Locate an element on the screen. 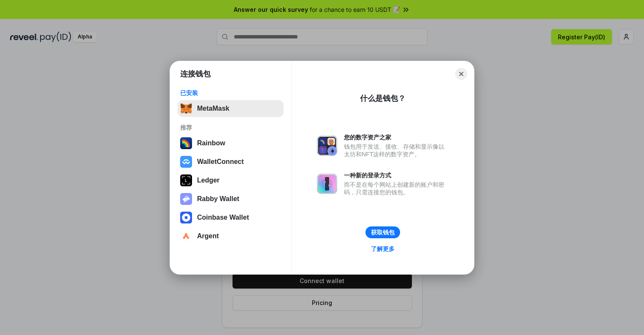  div: 什么是钱包？ is located at coordinates (383, 99).